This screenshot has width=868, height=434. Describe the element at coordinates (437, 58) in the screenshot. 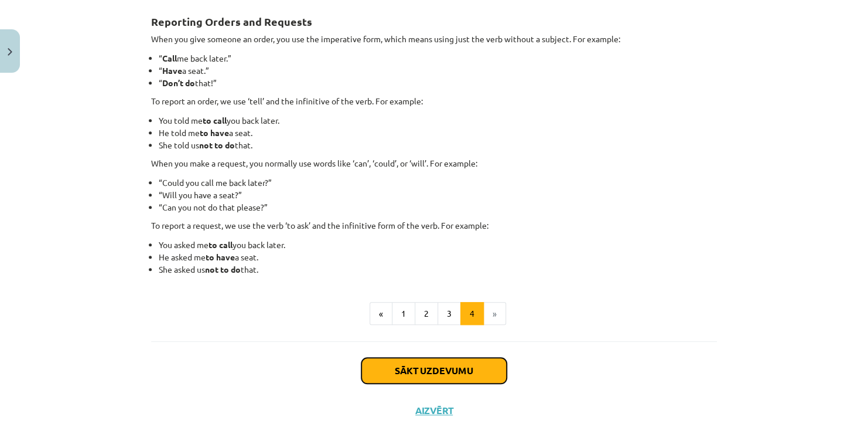

I see `li: “ me back later.”` at that location.